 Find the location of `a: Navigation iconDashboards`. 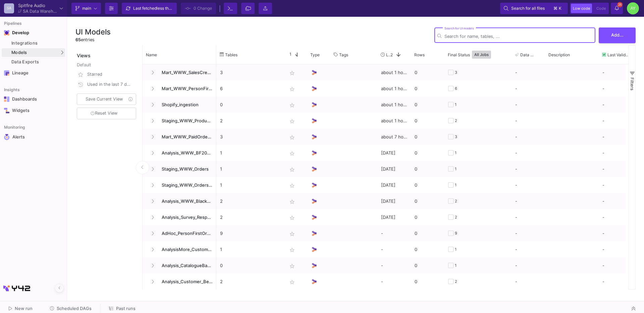

a: Navigation iconDashboards is located at coordinates (33, 99).